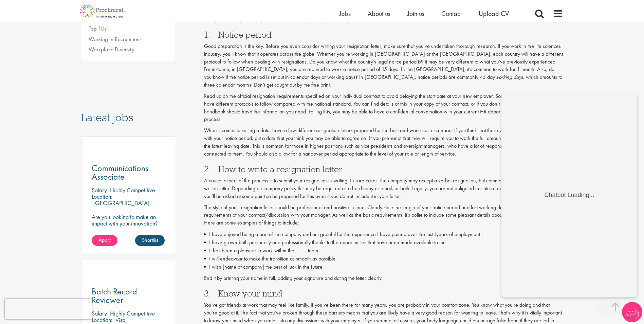 The image size is (644, 324). What do you see at coordinates (384, 259) in the screenshot?
I see `li: I will endeavour to make the transition as smooth as possible` at bounding box center [384, 259].